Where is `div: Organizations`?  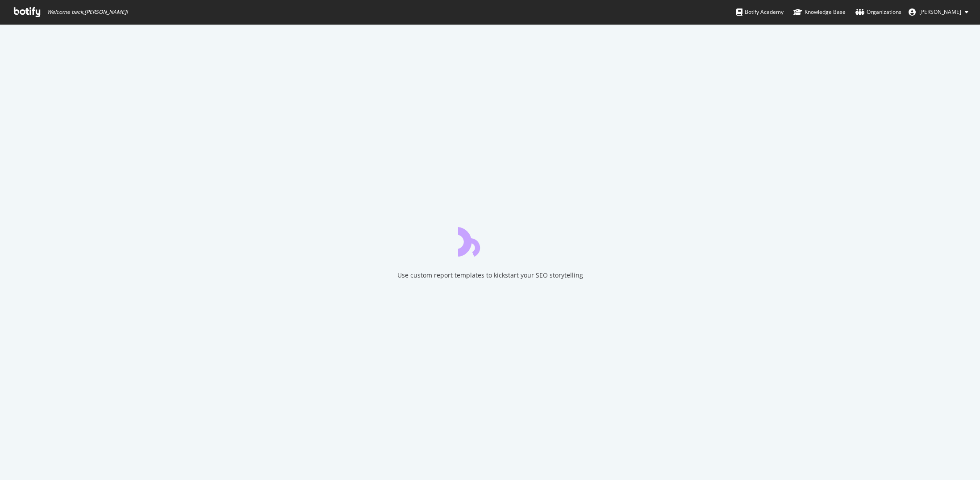
div: Organizations is located at coordinates (879, 12).